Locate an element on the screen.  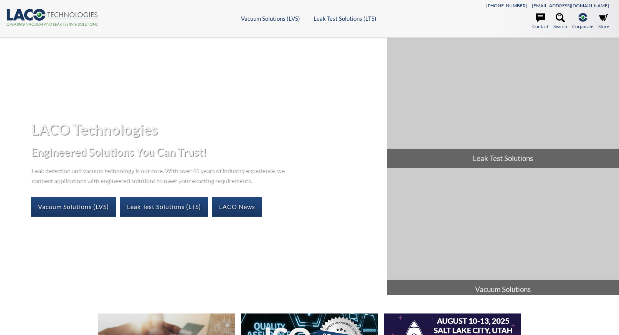
a: Contact is located at coordinates (541, 22).